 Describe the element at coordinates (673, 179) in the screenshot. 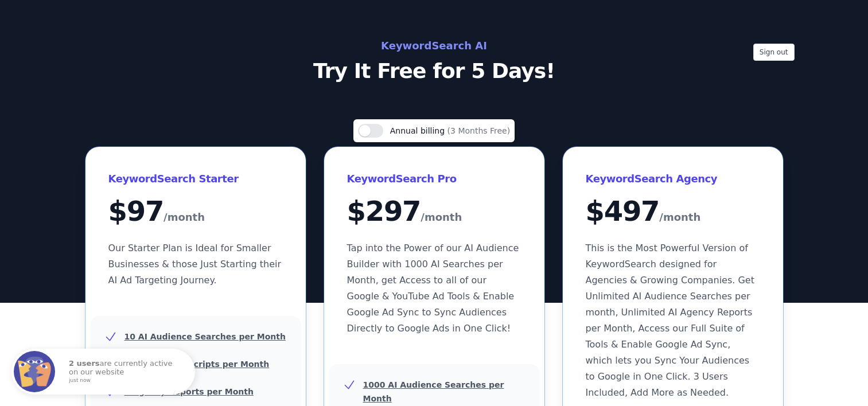

I see `h3: KeywordSearch Agency` at that location.